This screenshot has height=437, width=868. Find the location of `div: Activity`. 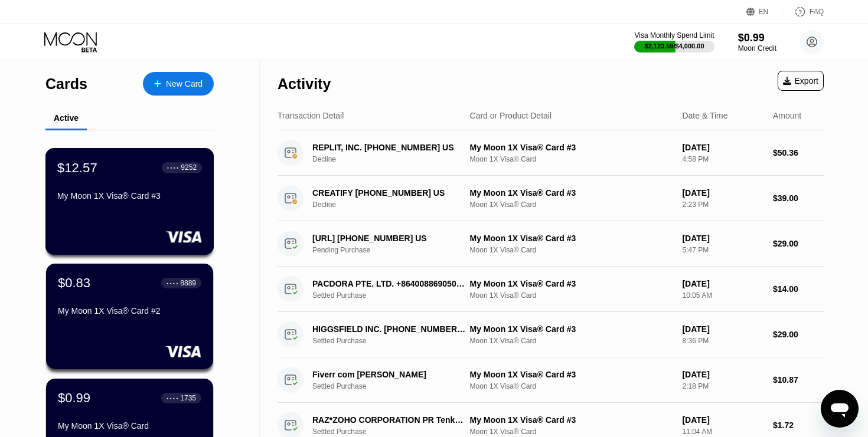

div: Activity is located at coordinates (304, 84).